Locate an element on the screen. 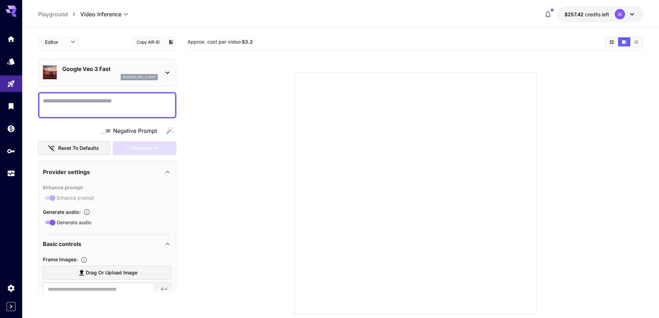  div: $257.41586 is located at coordinates (587, 14).